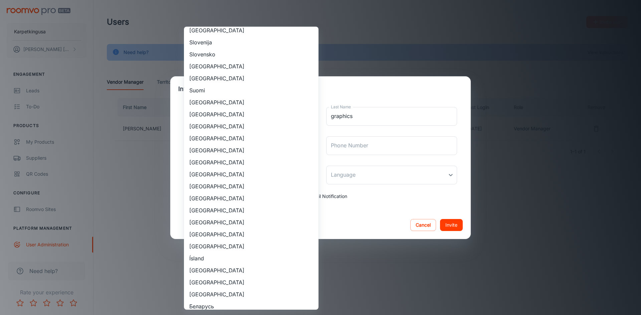 This screenshot has width=641, height=315. I want to click on li: Беларусь, so click(251, 307).